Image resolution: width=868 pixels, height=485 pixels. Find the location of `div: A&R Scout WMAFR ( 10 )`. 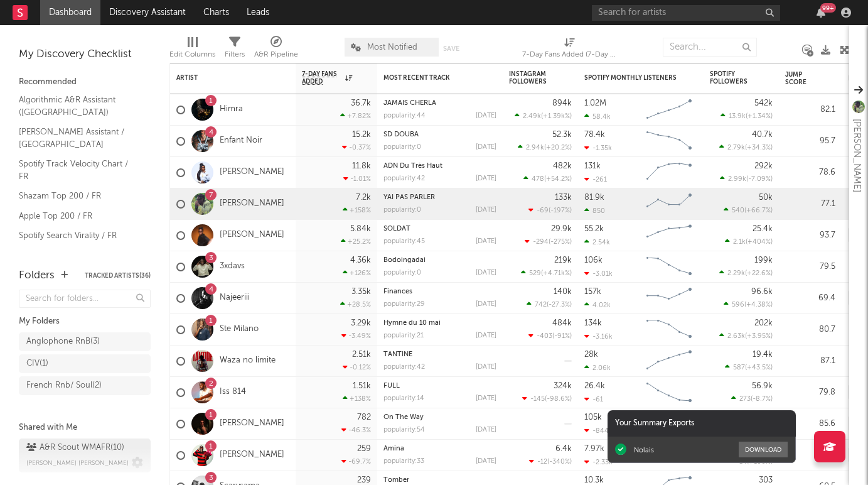

div: A&R Scout WMAFR ( 10 ) is located at coordinates (75, 448).